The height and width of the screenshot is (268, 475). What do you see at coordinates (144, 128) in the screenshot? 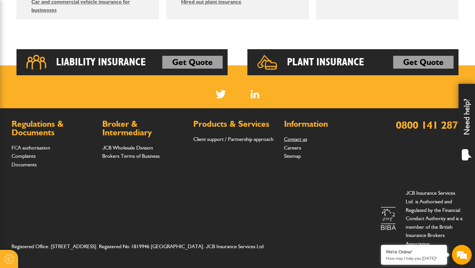
I see `h2: Broker & Intermediary` at bounding box center [144, 128].